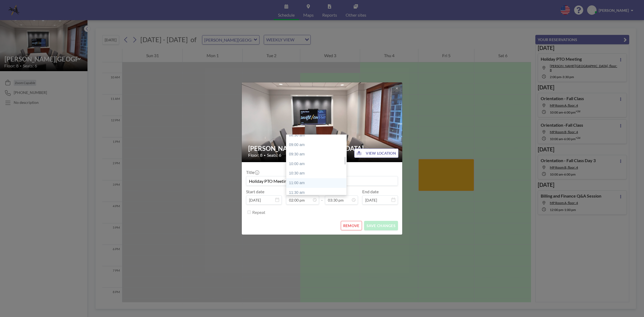 Image resolution: width=644 pixels, height=317 pixels. What do you see at coordinates (274, 155) in the screenshot?
I see `span: Seats: 6` at bounding box center [274, 155].